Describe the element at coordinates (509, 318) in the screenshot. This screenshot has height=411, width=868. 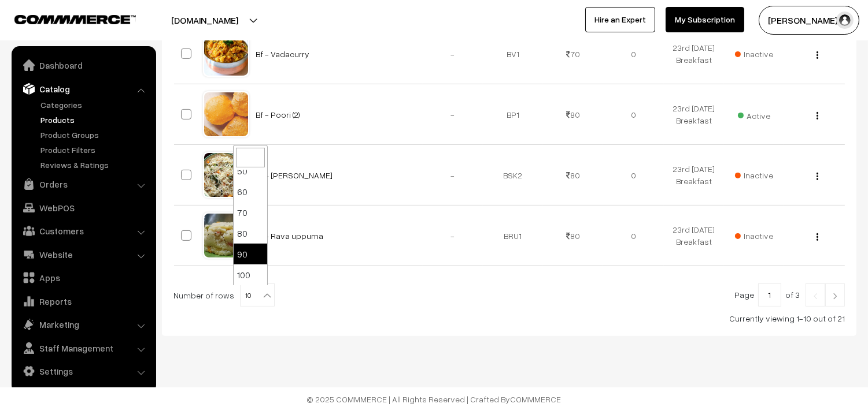
I see `div: Currently viewing 1-10 out of 21` at that location.